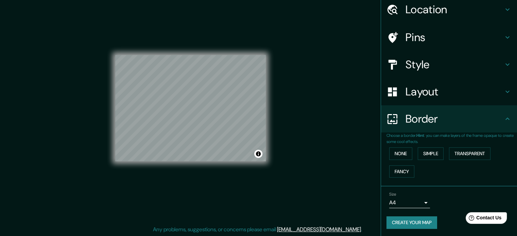 This screenshot has width=517, height=236. Describe the element at coordinates (431, 154) in the screenshot. I see `button: Simple` at that location.